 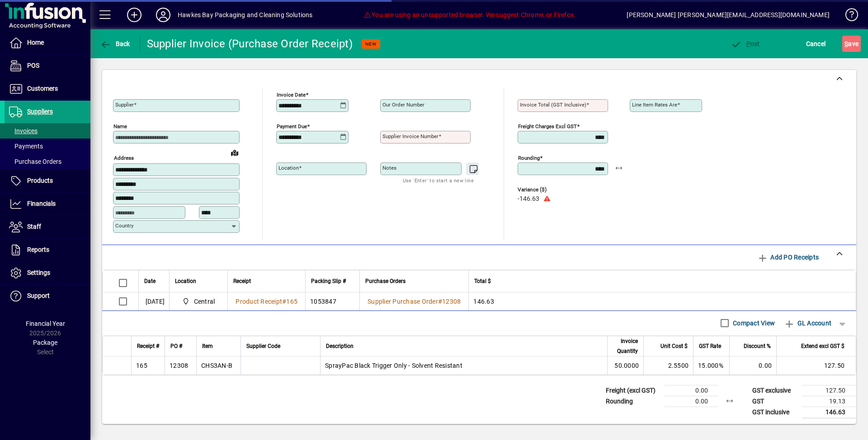 What do you see at coordinates (235, 153) in the screenshot?
I see `a: View on map` at bounding box center [235, 153].